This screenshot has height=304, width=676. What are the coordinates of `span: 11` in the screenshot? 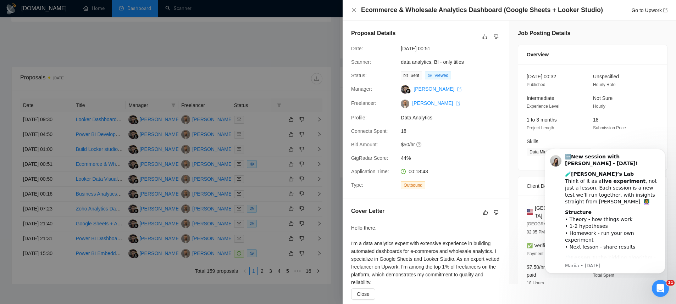 It's located at (670, 283).